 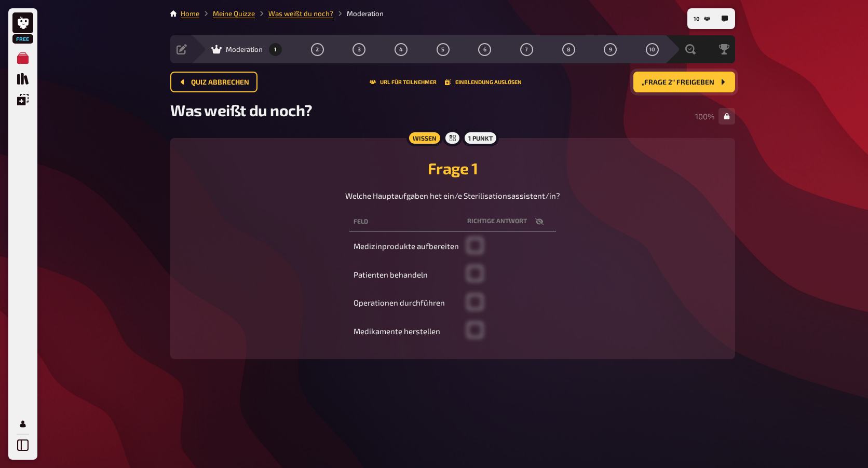 I want to click on span: 1, so click(x=275, y=49).